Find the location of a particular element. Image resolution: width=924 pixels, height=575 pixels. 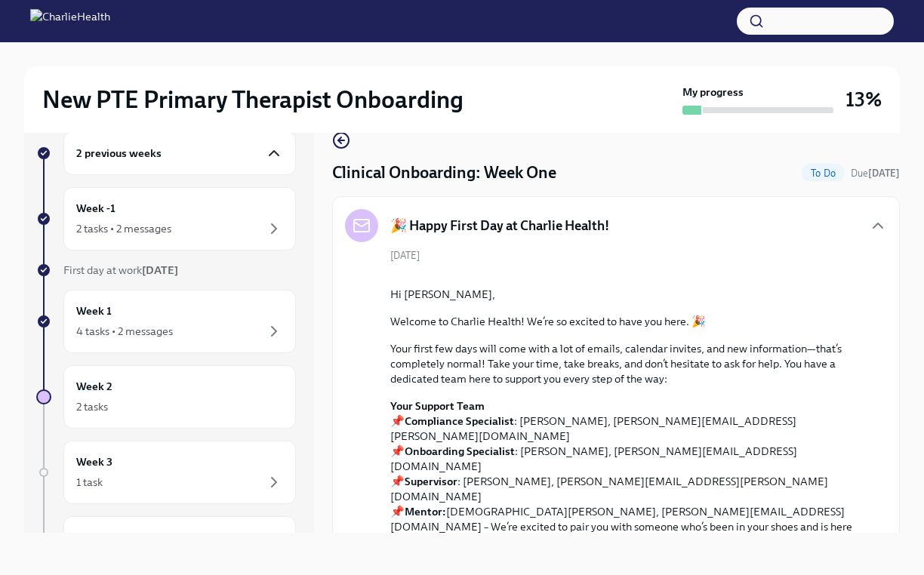

h6: Week 3 is located at coordinates (95, 461).